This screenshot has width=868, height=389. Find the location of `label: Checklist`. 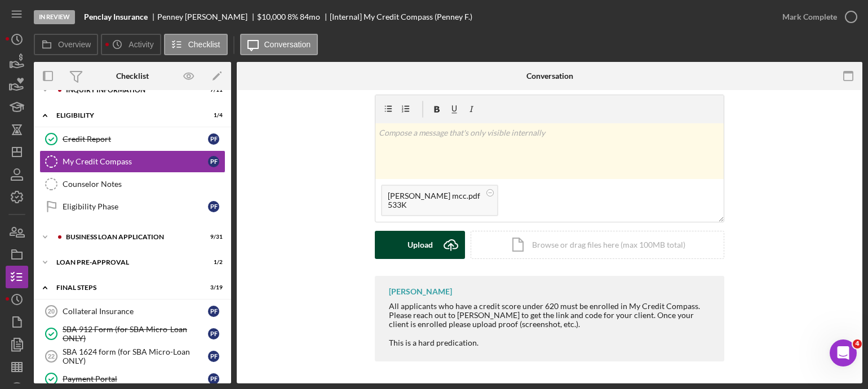

label: Checklist is located at coordinates (204, 45).